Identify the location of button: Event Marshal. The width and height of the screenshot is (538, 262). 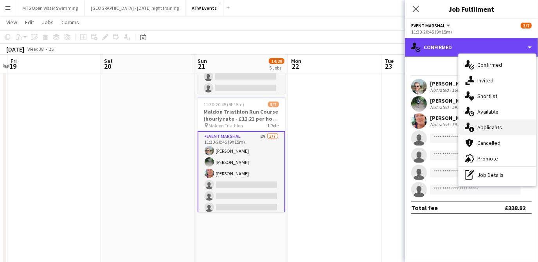
(431, 25).